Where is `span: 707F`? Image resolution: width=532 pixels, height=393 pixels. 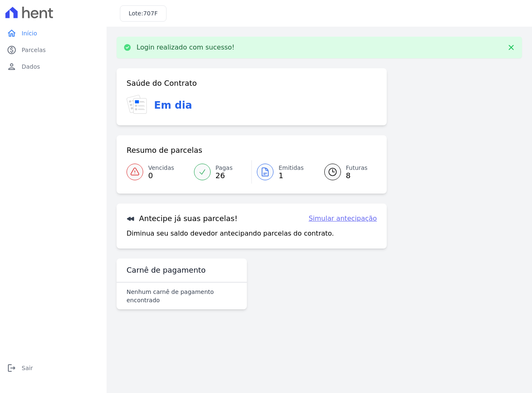 span: 707F is located at coordinates (150, 13).